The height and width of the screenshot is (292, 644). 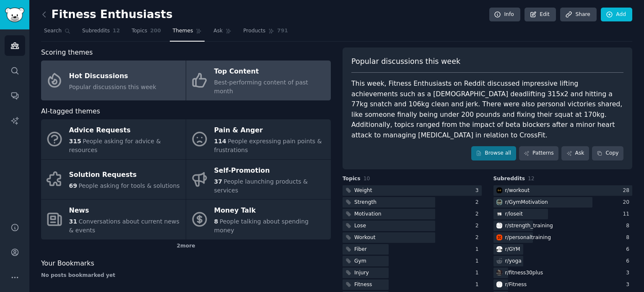 I want to click on span: 315, so click(x=75, y=141).